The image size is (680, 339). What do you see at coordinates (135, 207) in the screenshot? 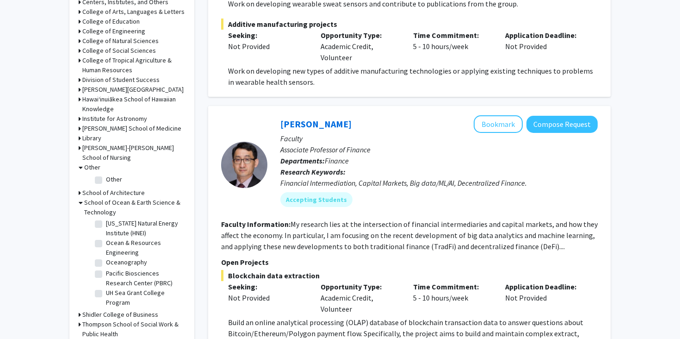
I see `h3: School of Ocean & Earth Science & Technology` at bounding box center [135, 207].